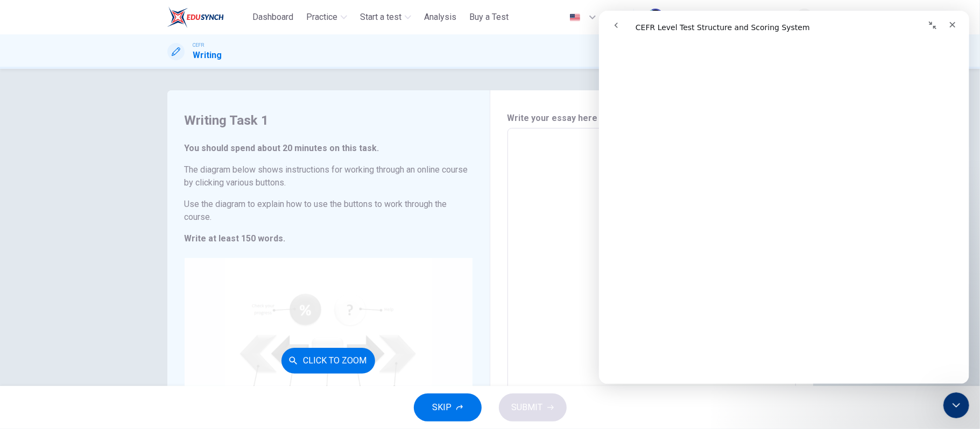 This screenshot has height=429, width=980. What do you see at coordinates (273, 17) in the screenshot?
I see `span: Dashboard` at bounding box center [273, 17].